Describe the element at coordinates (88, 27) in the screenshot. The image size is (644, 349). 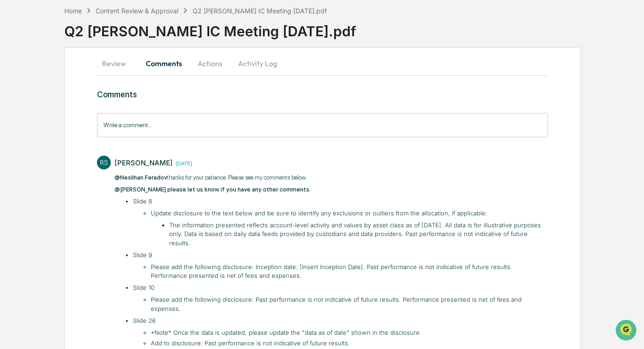
I see `p: How can we help?` at that location.